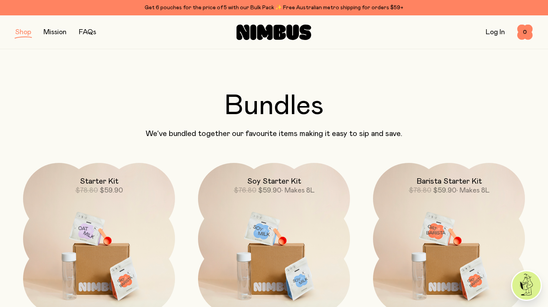 This screenshot has width=548, height=307. Describe the element at coordinates (245, 191) in the screenshot. I see `span: $76.80` at that location.